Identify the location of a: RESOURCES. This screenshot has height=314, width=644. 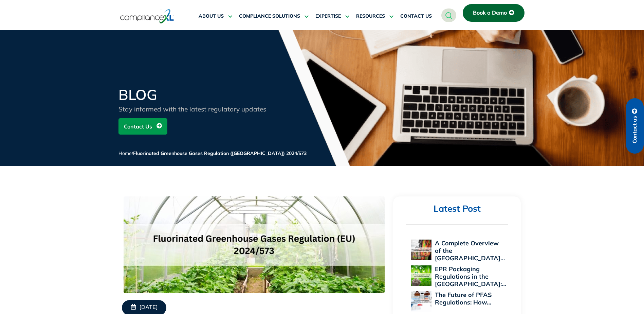
(375, 16).